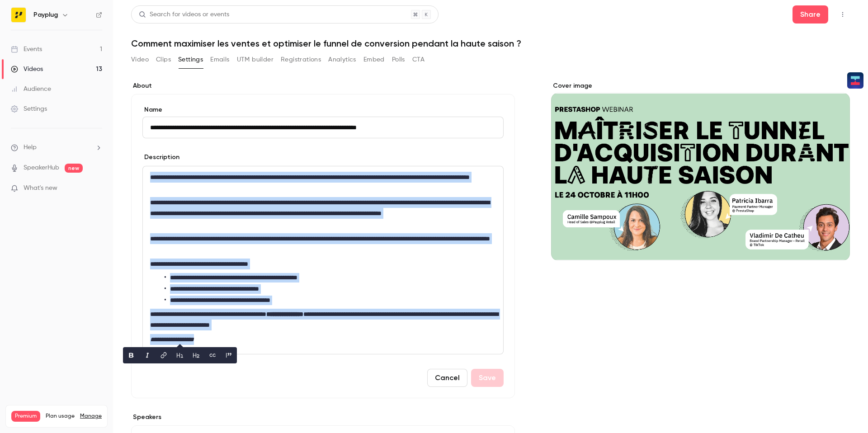 Image resolution: width=868 pixels, height=433 pixels. Describe the element at coordinates (342, 60) in the screenshot. I see `button: Analytics` at that location.